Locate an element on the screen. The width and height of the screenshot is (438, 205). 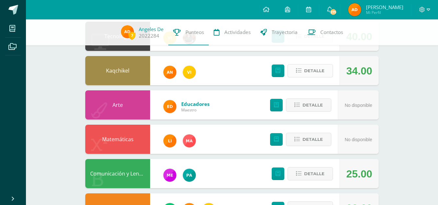
div: Comunicación y Lenguaje is located at coordinates (118, 174).